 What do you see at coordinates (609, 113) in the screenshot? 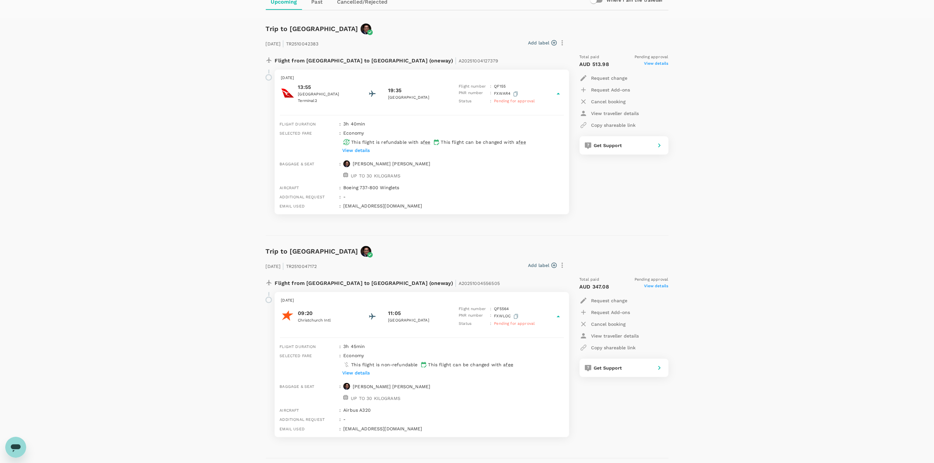
I see `button: View traveller details` at bounding box center [609, 113].